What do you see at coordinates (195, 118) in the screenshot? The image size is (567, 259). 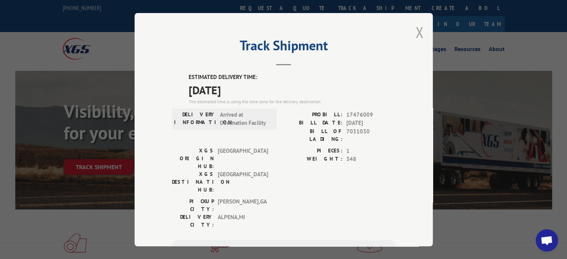 I see `label: DELIVERY INFORMATION:` at bounding box center [195, 118].